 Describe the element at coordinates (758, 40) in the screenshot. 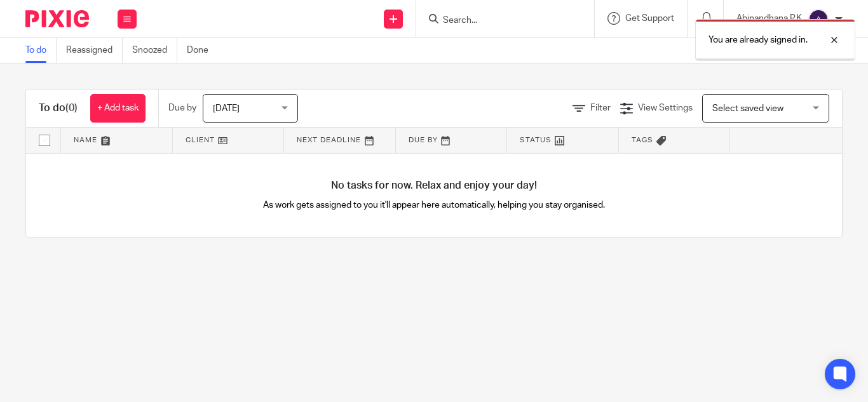

I see `p: You are already signed in.` at that location.